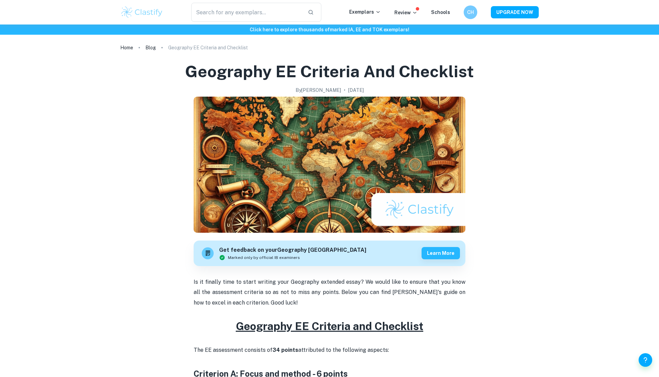  What do you see at coordinates (127, 48) in the screenshot?
I see `a: Home` at bounding box center [127, 48].